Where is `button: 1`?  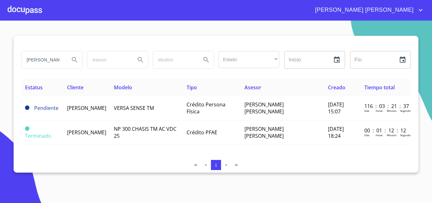 button: 1 is located at coordinates (216, 165).